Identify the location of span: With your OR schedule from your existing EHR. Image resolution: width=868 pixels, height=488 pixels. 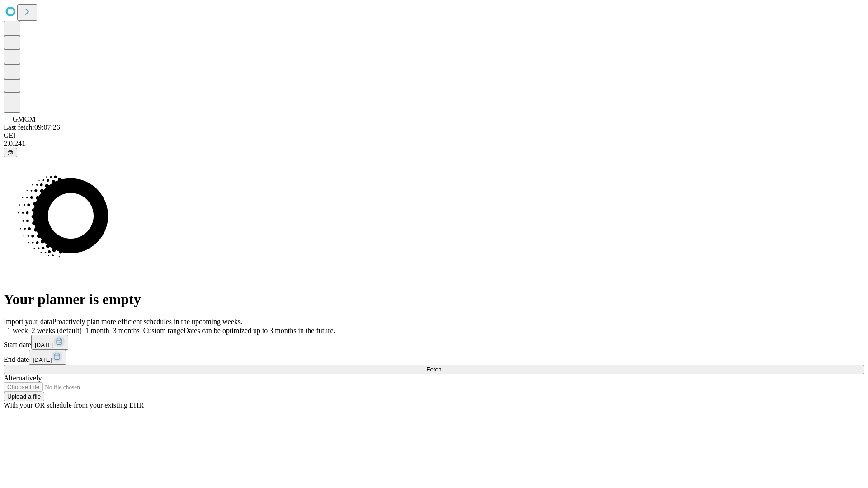
(73, 405).